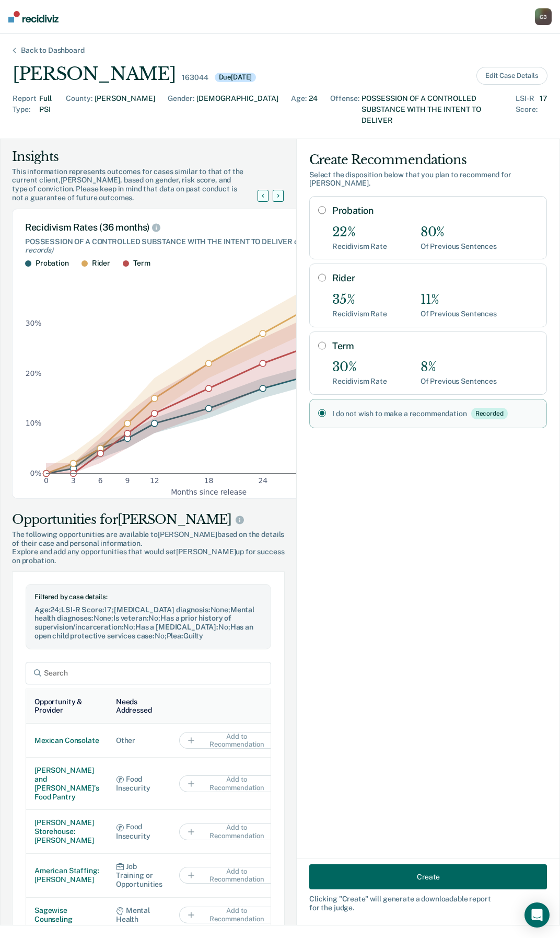 The width and height of the screenshot is (560, 938). What do you see at coordinates (139, 875) in the screenshot?
I see `div: Job Training or Opportunities` at bounding box center [139, 875].